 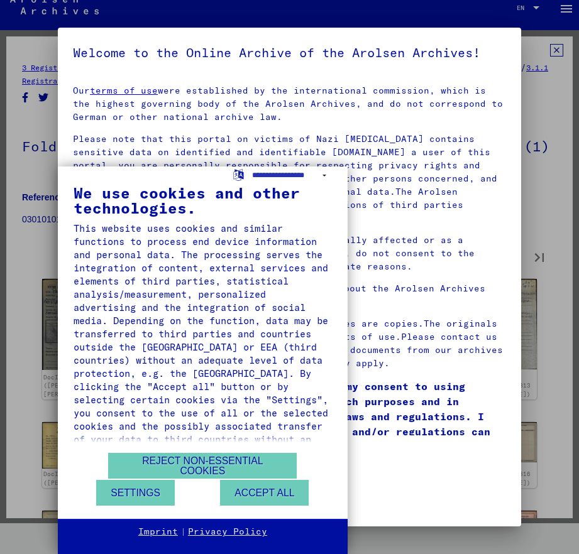 I want to click on a: Privacy Policy, so click(x=228, y=532).